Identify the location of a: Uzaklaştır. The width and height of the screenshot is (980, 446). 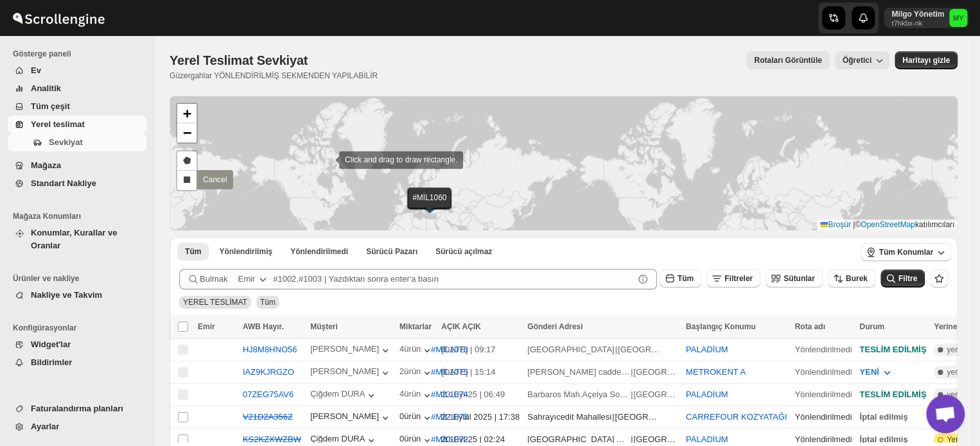
(187, 133).